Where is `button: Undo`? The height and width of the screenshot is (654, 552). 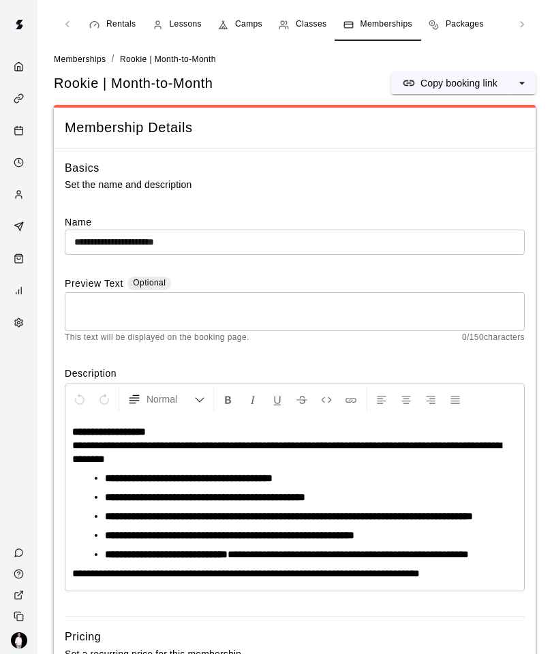
button: Undo is located at coordinates (80, 399).